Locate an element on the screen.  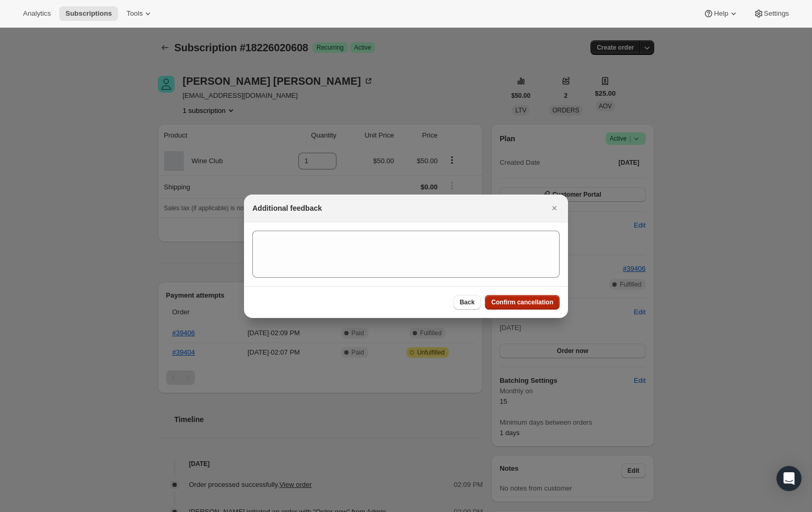
button: Close is located at coordinates (555, 208).